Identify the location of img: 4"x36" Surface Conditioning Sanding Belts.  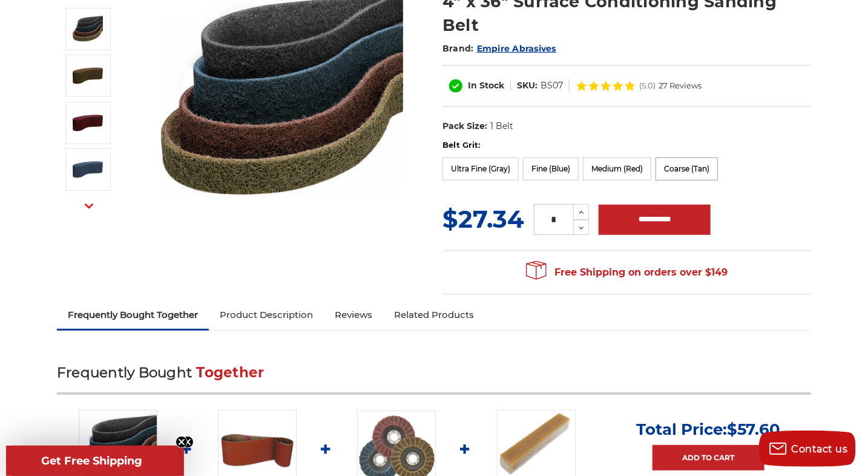
(88, 29).